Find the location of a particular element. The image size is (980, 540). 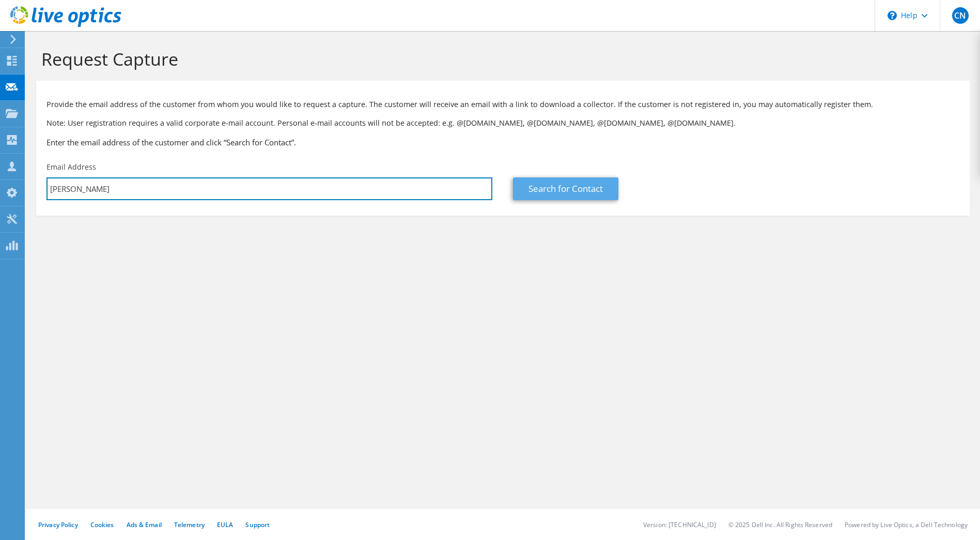

li: Powered by Live Optics, a Dell Technology is located at coordinates (906, 524).